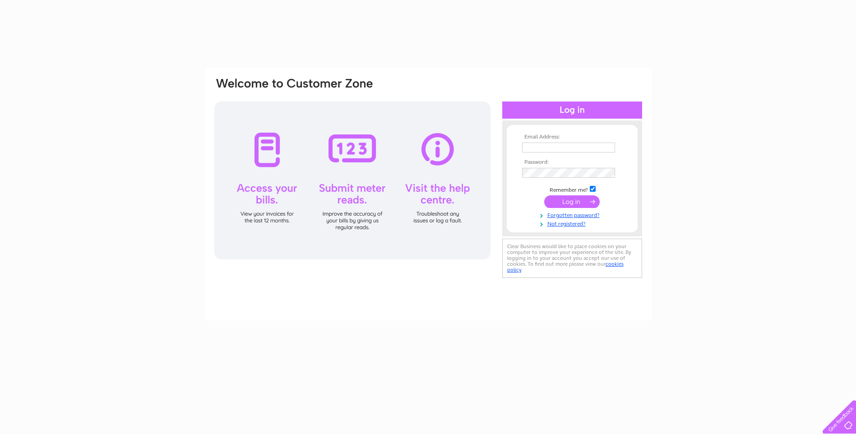 This screenshot has height=434, width=856. What do you see at coordinates (572, 137) in the screenshot?
I see `th: Email Address:` at bounding box center [572, 137].